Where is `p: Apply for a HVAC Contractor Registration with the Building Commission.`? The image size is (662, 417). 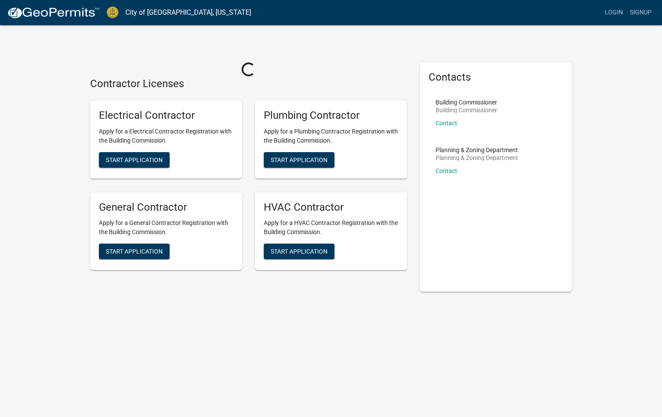 p: Apply for a HVAC Contractor Registration with the Building Commission. is located at coordinates (331, 228).